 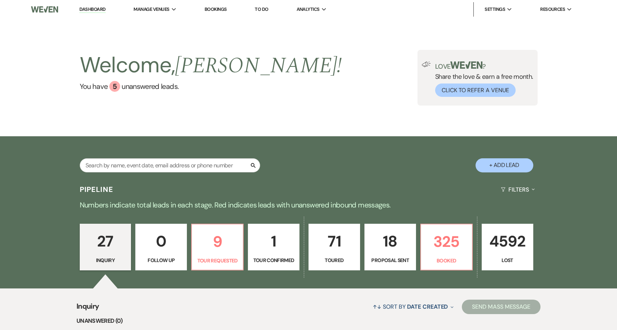 I want to click on p: Tour Confirmed, so click(x=274, y=260).